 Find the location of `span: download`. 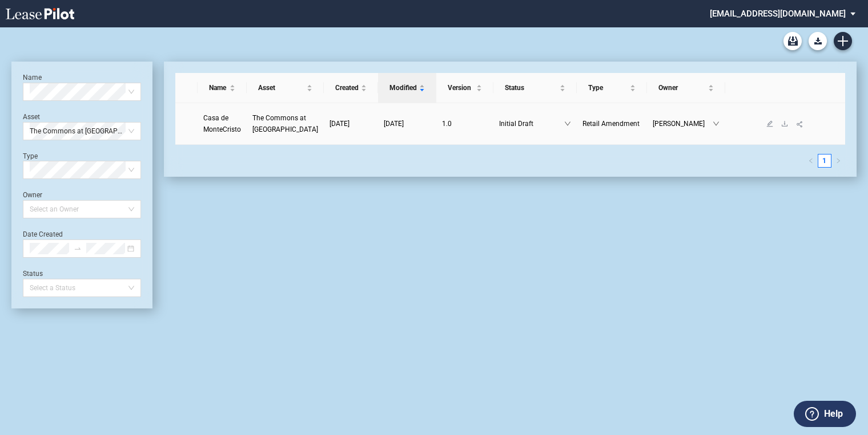

span: download is located at coordinates (784, 124).